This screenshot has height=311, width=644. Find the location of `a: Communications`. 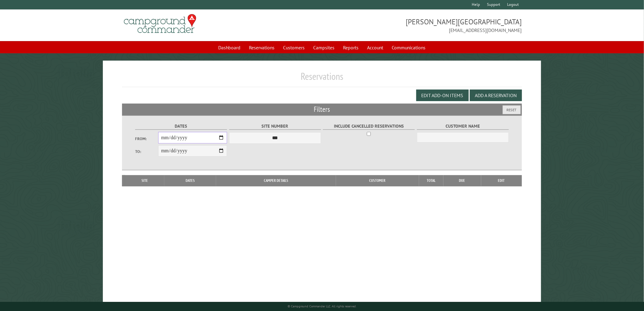

a: Communications is located at coordinates (409, 47).